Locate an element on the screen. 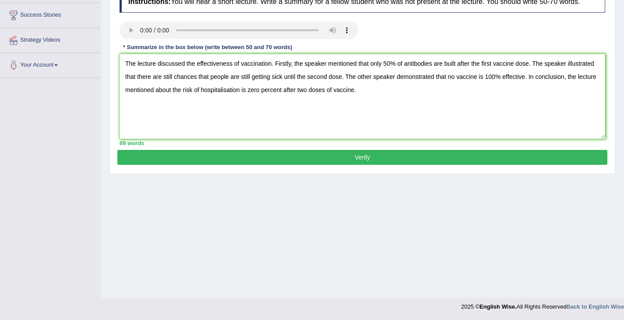 This screenshot has height=320, width=624. button: Verify is located at coordinates (362, 157).